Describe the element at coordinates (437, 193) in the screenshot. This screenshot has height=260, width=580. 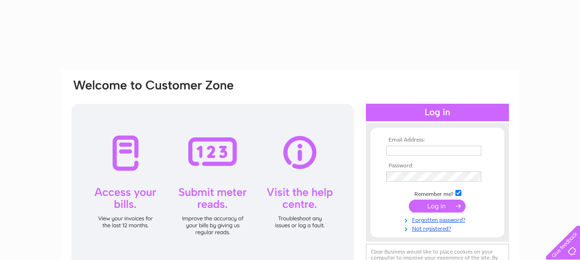
I see `td: Remember me?` at that location.